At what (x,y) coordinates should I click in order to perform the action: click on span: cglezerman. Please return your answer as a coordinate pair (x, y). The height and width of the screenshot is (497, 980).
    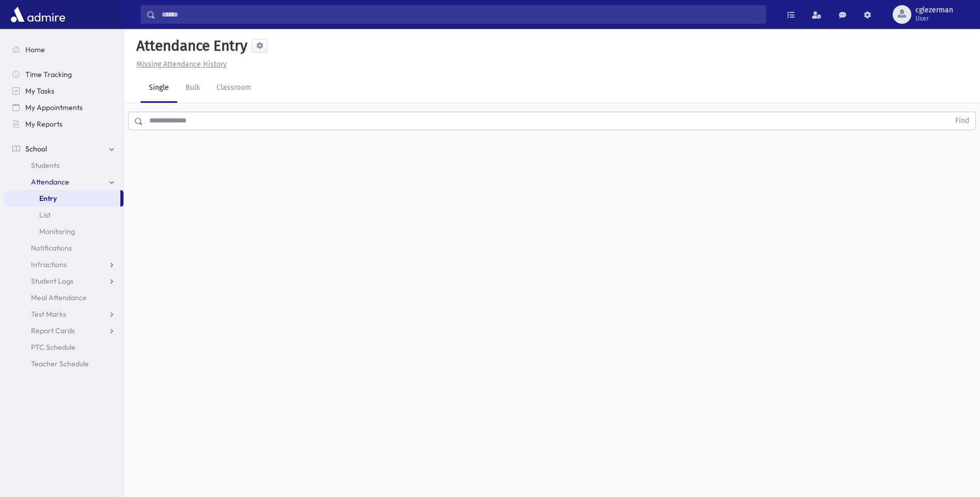
    Looking at the image, I should click on (934, 11).